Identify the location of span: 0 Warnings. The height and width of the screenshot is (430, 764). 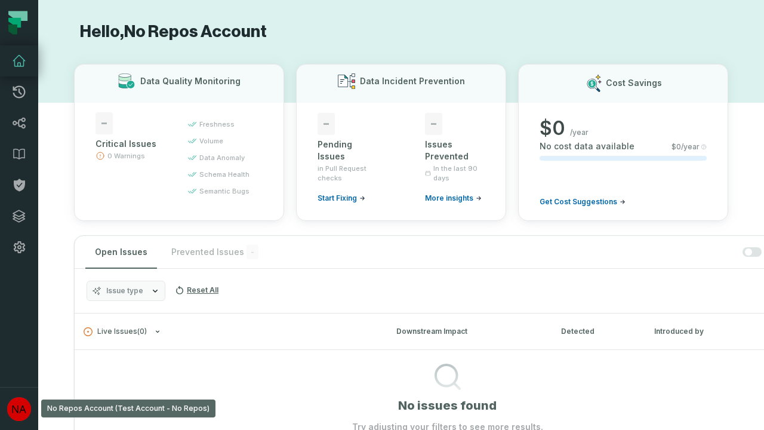
(126, 156).